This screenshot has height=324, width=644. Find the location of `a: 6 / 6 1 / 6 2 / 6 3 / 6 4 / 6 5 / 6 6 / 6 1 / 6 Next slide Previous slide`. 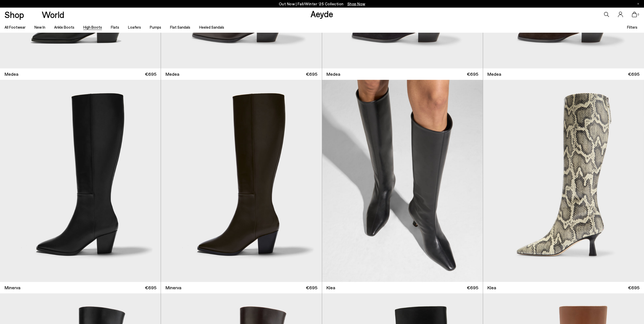

a: 6 / 6 1 / 6 2 / 6 3 / 6 4 / 6 5 / 6 6 / 6 1 / 6 Next slide Previous slide is located at coordinates (564, 181).